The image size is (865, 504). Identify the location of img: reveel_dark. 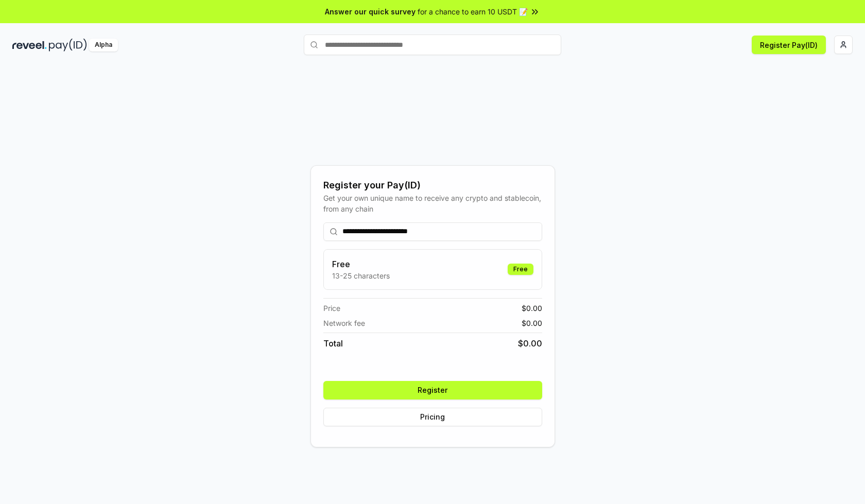
(29, 44).